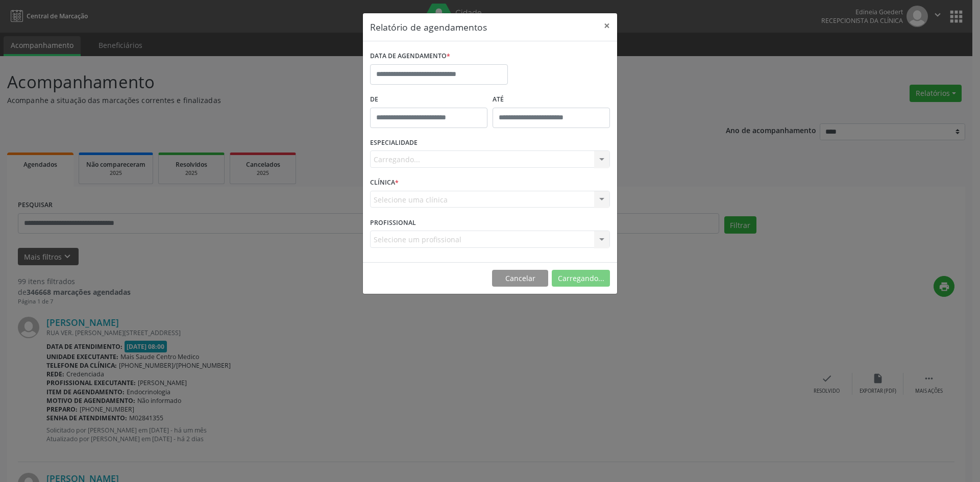  I want to click on label: ATÉ, so click(551, 100).